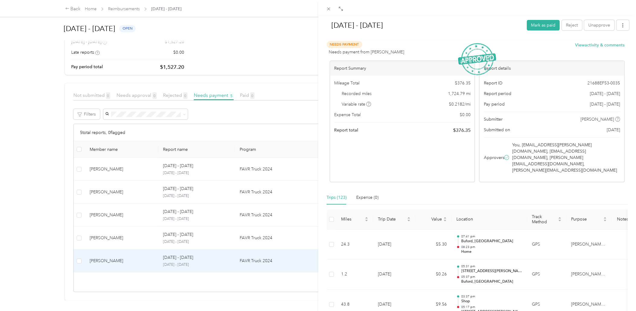  What do you see at coordinates (395, 220) in the screenshot?
I see `th: Trip Date` at bounding box center [395, 220].